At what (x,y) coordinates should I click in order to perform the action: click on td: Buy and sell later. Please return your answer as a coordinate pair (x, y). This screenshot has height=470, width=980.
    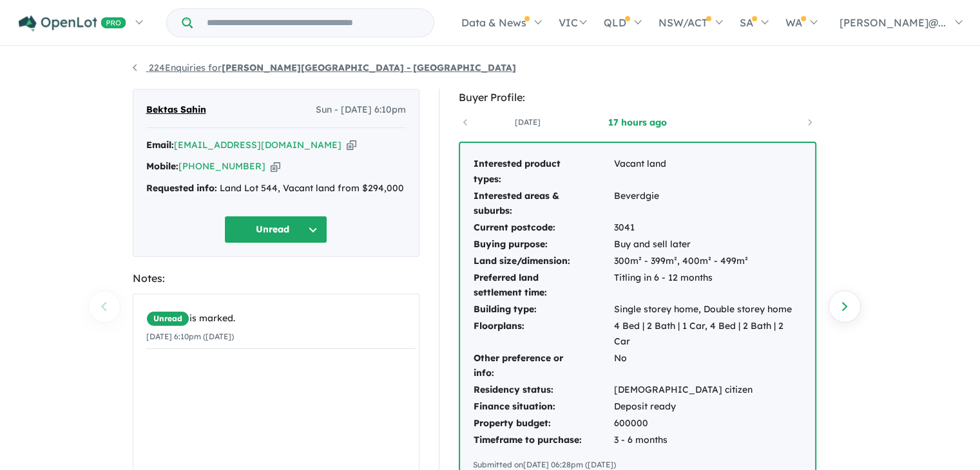
    Looking at the image, I should click on (707, 245).